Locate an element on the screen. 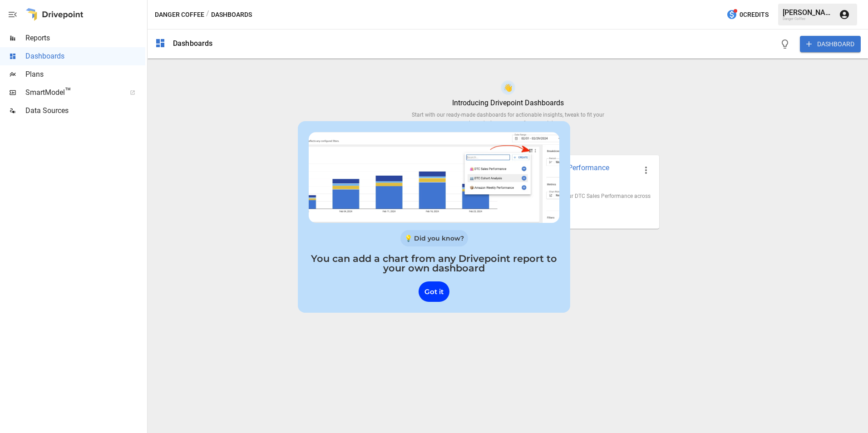  span: SmartModel is located at coordinates (73, 93).